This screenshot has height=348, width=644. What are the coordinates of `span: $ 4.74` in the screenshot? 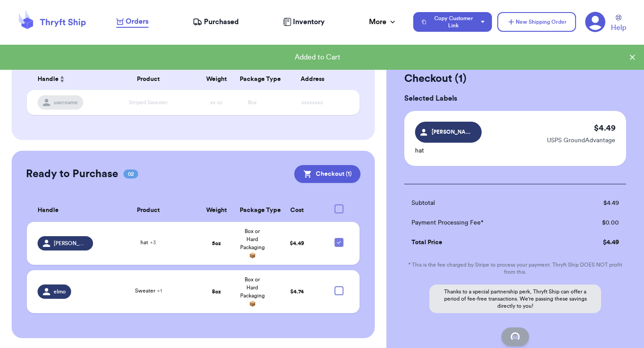 It's located at (297, 292).